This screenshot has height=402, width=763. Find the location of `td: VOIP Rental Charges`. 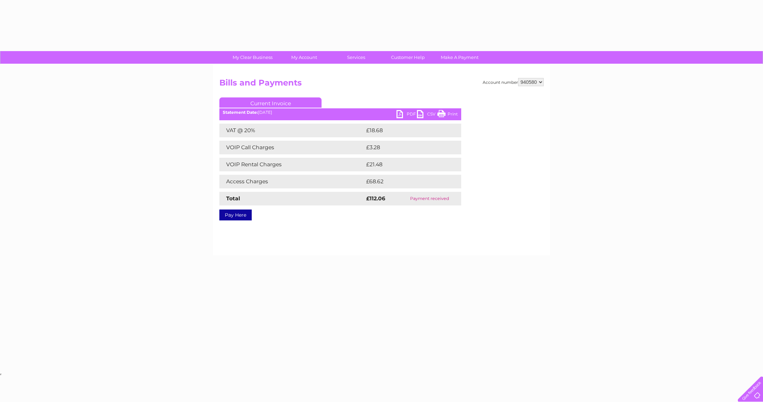

td: VOIP Rental Charges is located at coordinates (292, 165).